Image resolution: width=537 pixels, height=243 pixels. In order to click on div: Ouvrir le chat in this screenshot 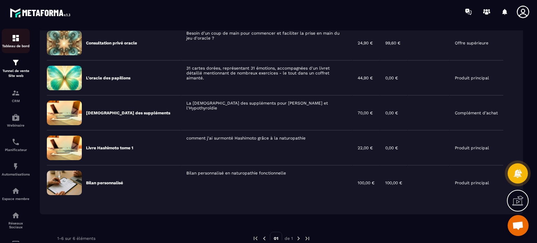, I will do `click(518, 226)`.